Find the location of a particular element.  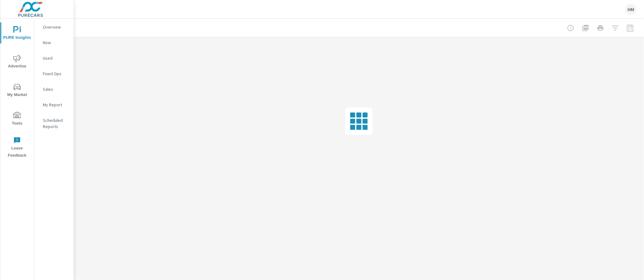

p: Overview is located at coordinates (55, 27).